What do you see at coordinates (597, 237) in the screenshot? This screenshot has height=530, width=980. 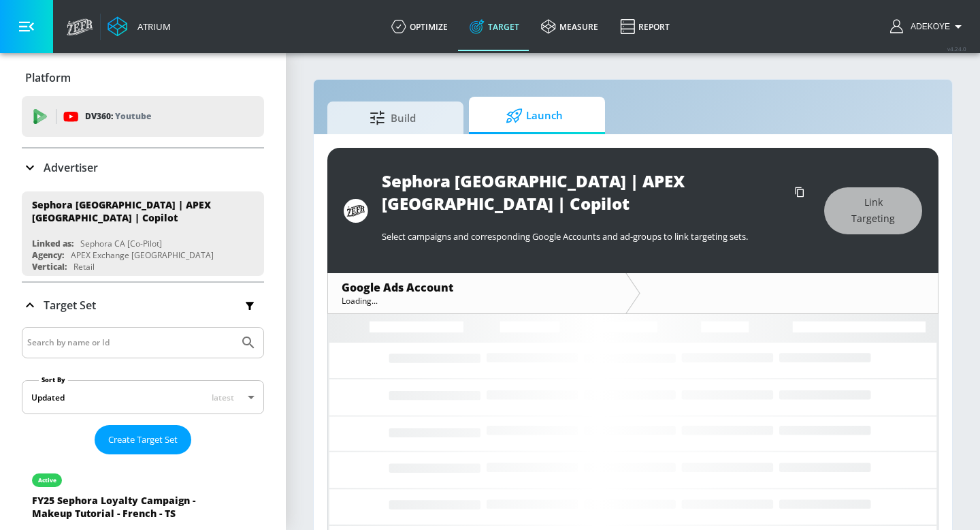 I see `p: Select campaigns and corresponding Google Accounts and ad-groups to link targeting sets.` at bounding box center [597, 237].